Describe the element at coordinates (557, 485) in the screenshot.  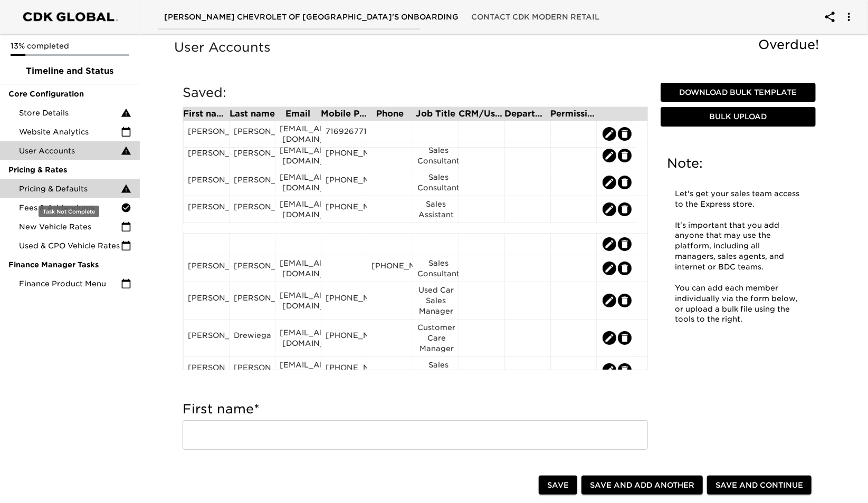
I see `button: Save` at that location.